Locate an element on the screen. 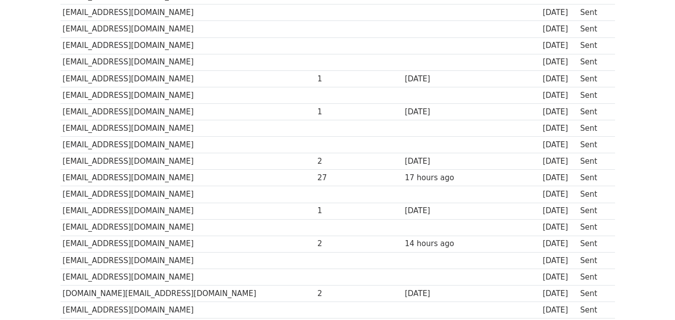 The image size is (675, 320). div: 27 is located at coordinates (337, 178).